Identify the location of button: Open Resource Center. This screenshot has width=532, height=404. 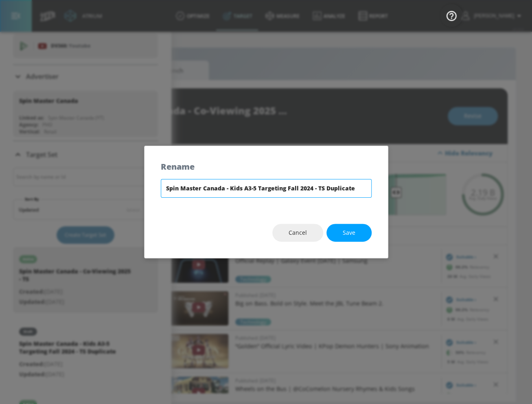
(451, 16).